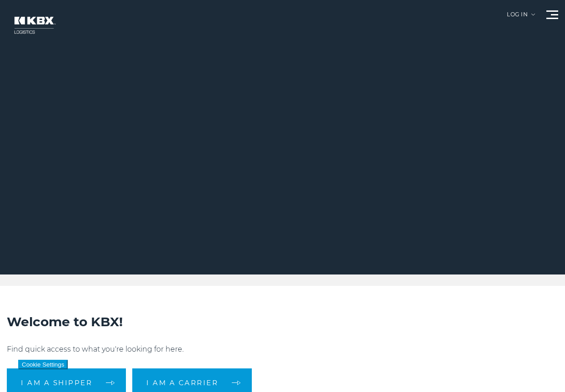 The image size is (565, 392). I want to click on div: Log in, so click(520, 18).